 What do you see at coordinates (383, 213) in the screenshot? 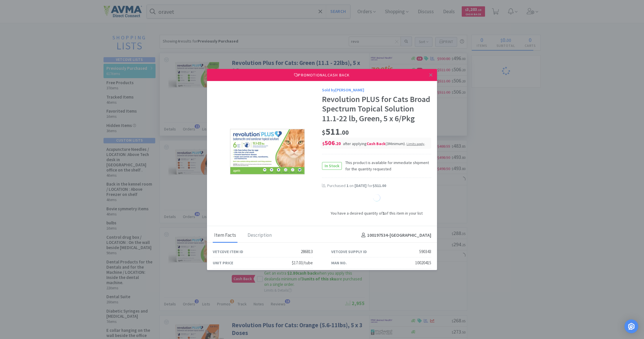
I see `strong: 1` at bounding box center [383, 213].